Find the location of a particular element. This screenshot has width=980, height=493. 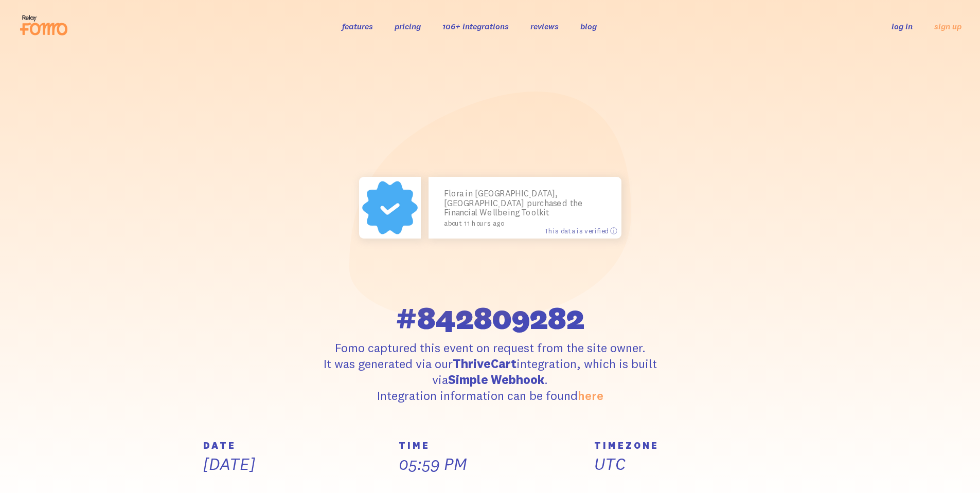

strong: ThriveCart is located at coordinates (485, 363).